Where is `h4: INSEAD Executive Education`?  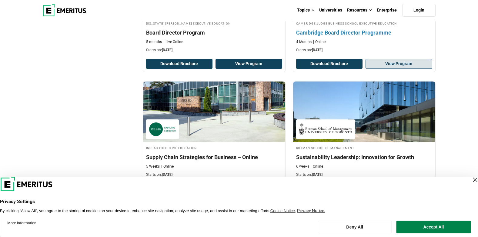
h4: INSEAD Executive Education is located at coordinates (214, 148).